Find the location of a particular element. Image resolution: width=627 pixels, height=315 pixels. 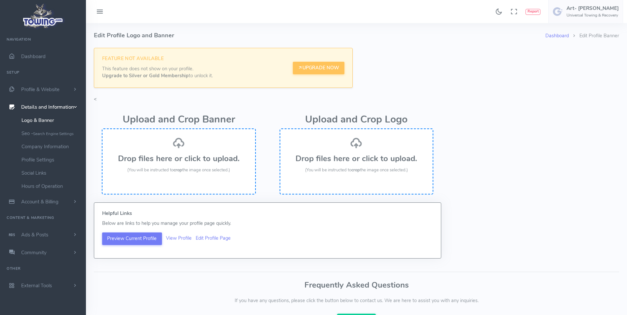

span: Profile & Website is located at coordinates (40, 90).